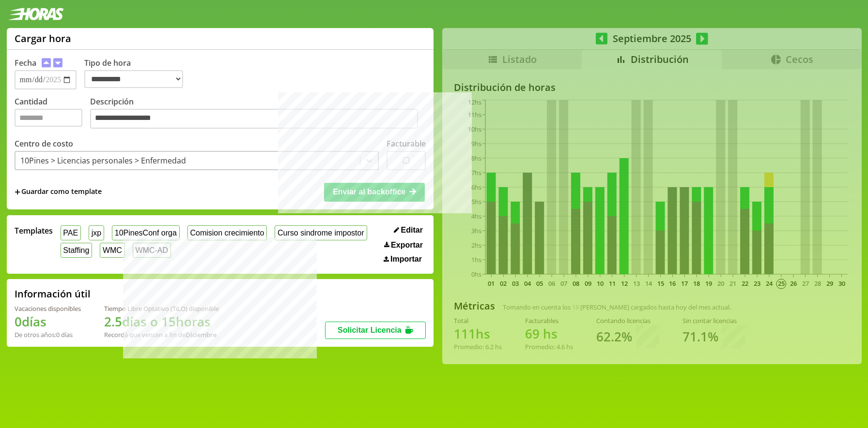 The width and height of the screenshot is (868, 428). Describe the element at coordinates (134, 79) in the screenshot. I see `select: Tipo de hora` at that location.